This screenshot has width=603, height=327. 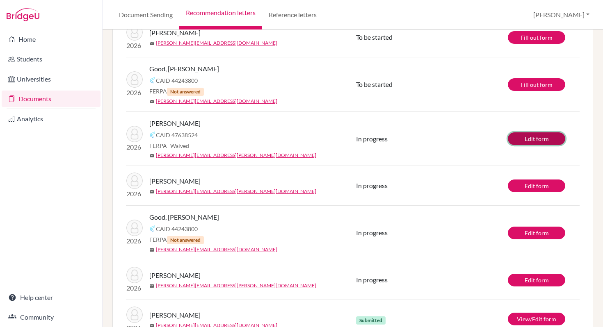 What do you see at coordinates (51, 119) in the screenshot?
I see `a: Analytics` at bounding box center [51, 119].